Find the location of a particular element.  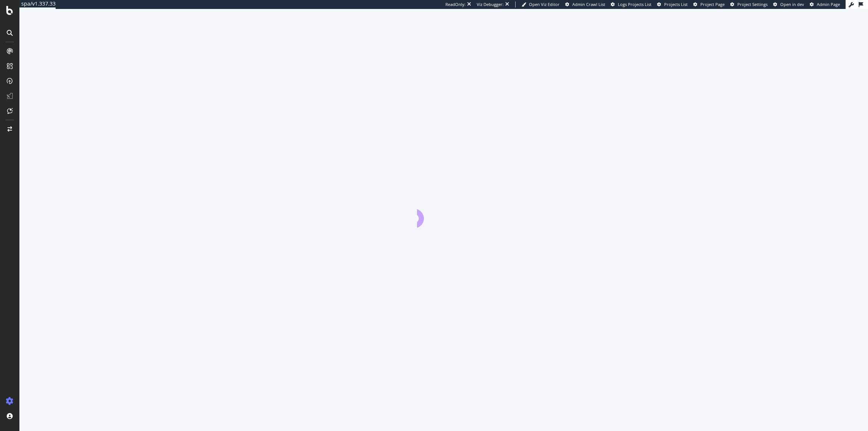

div: animation is located at coordinates (444, 214).